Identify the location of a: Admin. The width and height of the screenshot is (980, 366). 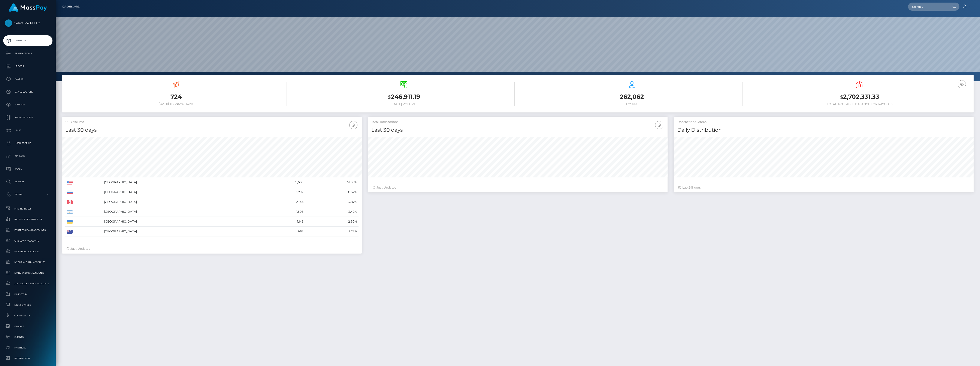
(28, 195).